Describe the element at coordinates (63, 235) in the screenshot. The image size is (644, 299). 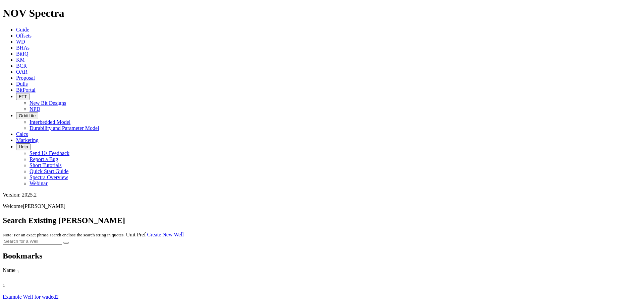
I see `small: Note: For an exact phrase search enclose the search string in quotes.` at that location.